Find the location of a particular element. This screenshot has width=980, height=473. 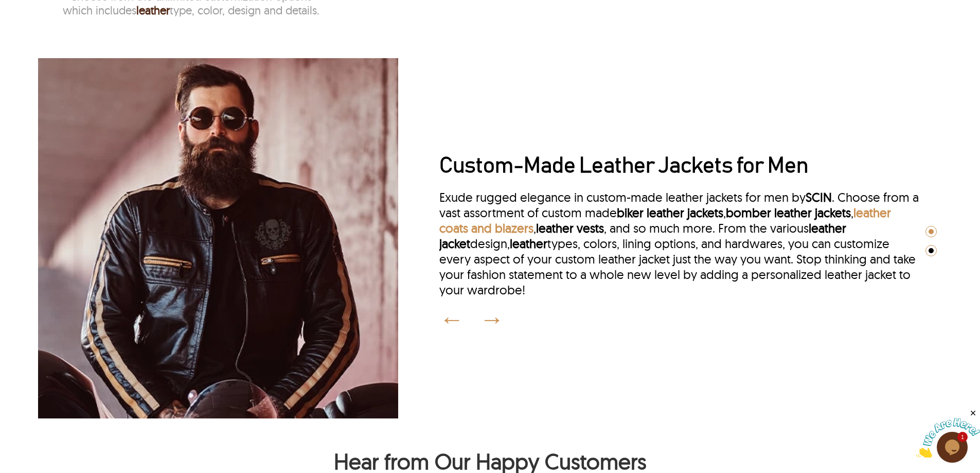

a: SCIN is located at coordinates (819, 197).